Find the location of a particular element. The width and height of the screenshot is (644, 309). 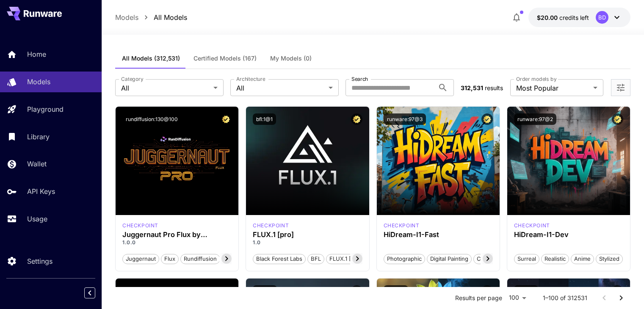

div: 100 is located at coordinates (517, 297).